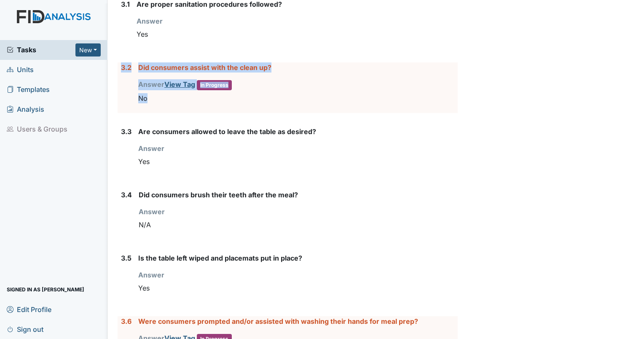  What do you see at coordinates (227, 131) in the screenshot?
I see `label: Are consumers allowed to leave the table as desired?` at bounding box center [227, 131].